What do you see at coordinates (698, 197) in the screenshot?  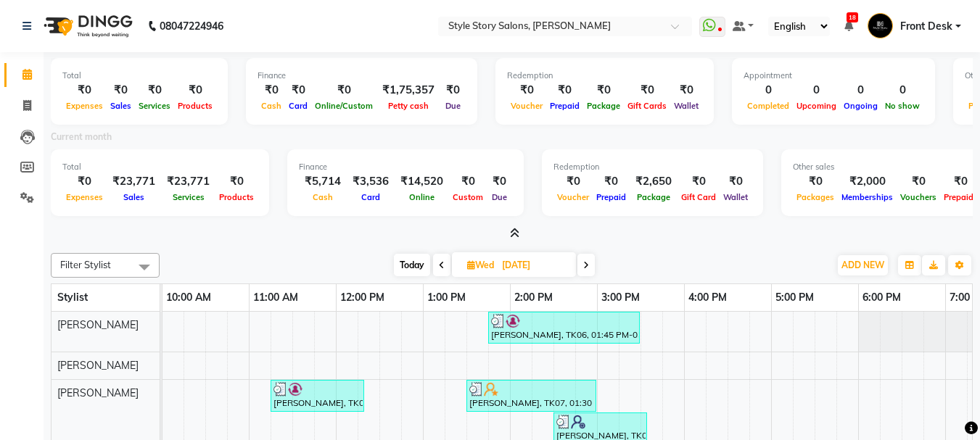 I see `span: Gift Card` at bounding box center [698, 197].